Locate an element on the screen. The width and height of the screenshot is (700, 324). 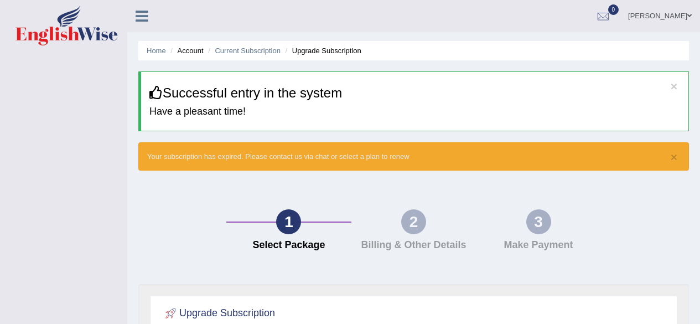
li: Account is located at coordinates (185, 50).